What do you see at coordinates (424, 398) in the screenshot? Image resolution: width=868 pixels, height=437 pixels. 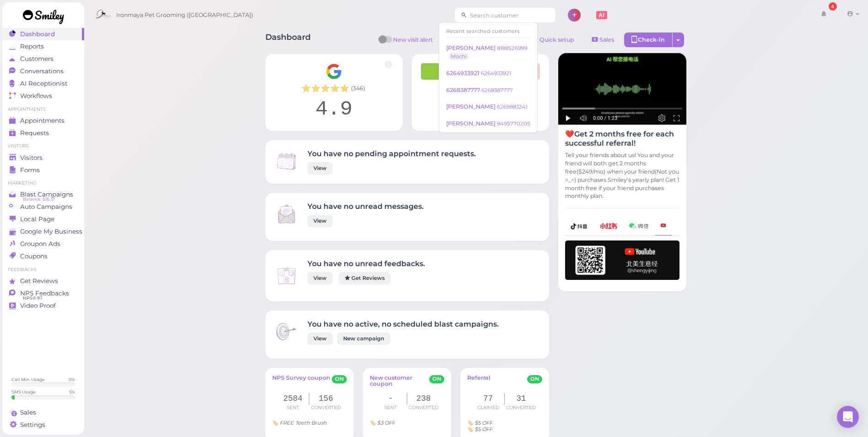 I see `div: 238` at bounding box center [424, 398].